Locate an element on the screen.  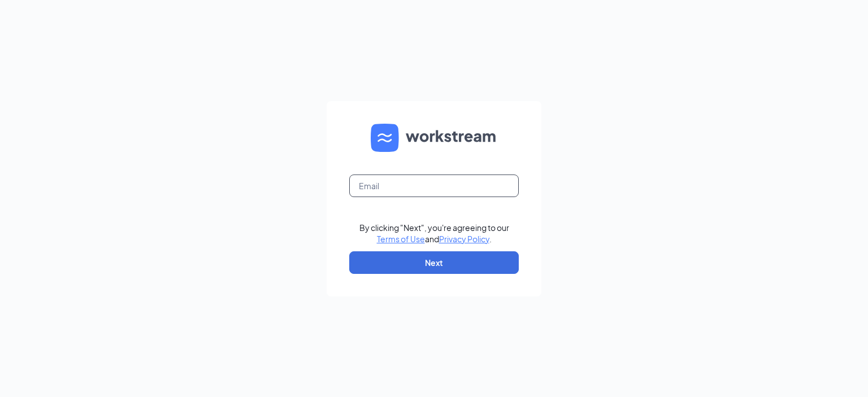
img: WS logo and Workstream text is located at coordinates (434, 138).